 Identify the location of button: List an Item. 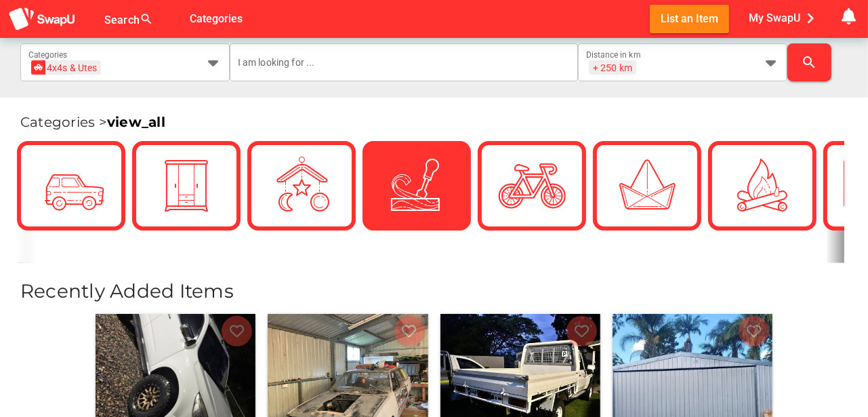
(689, 19).